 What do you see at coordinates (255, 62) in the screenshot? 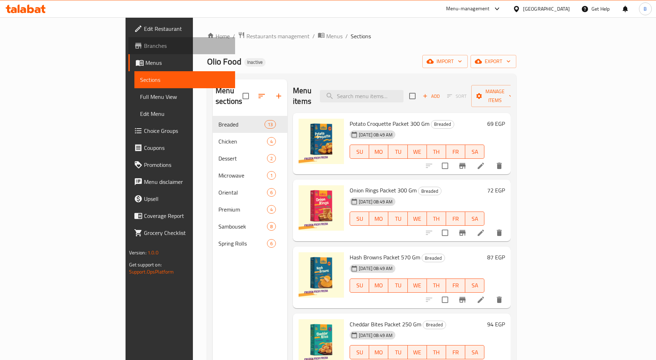
I see `div: Inactive` at bounding box center [255, 62].